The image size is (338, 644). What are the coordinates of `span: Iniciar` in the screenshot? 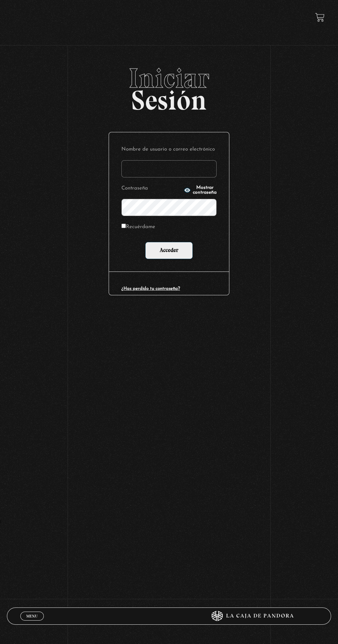 It's located at (169, 79).